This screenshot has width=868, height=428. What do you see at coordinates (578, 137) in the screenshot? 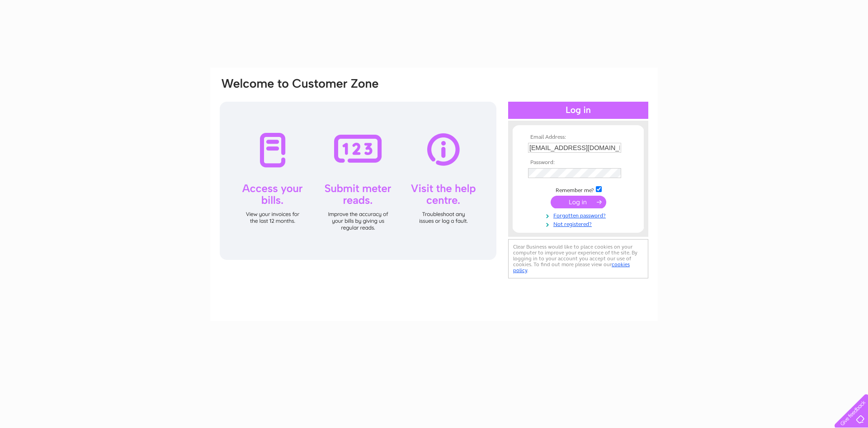
I see `th: Email Address:` at bounding box center [578, 137].